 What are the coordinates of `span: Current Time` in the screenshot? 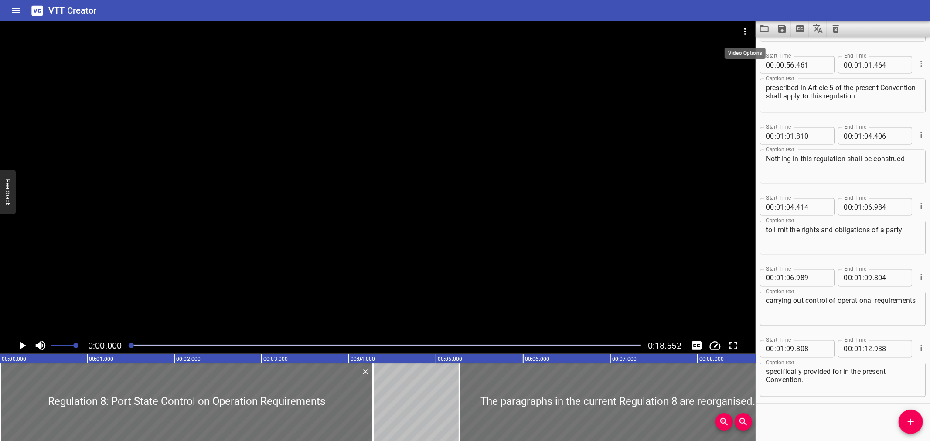 It's located at (105, 346).